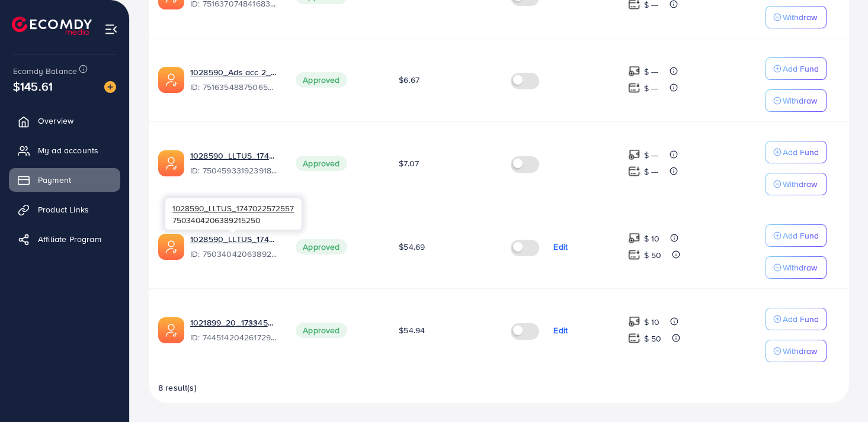  I want to click on a: 1021899_20_1733457221833, so click(233, 322).